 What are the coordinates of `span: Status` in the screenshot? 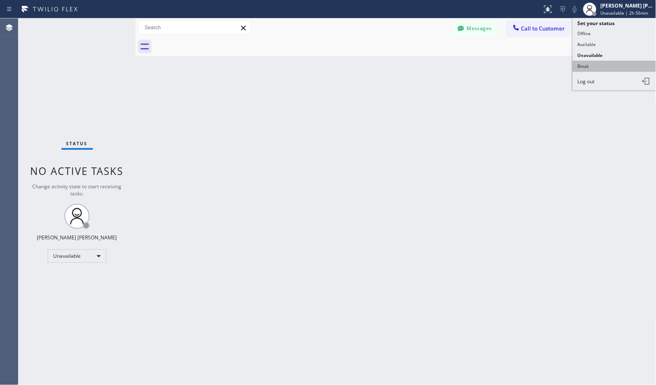 It's located at (77, 143).